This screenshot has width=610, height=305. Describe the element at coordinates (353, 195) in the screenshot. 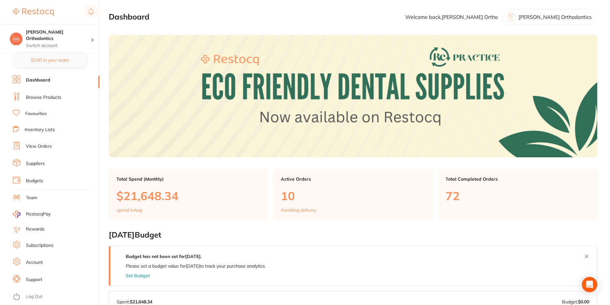

I see `a: Active Orders10Awaiting delivery` at that location.